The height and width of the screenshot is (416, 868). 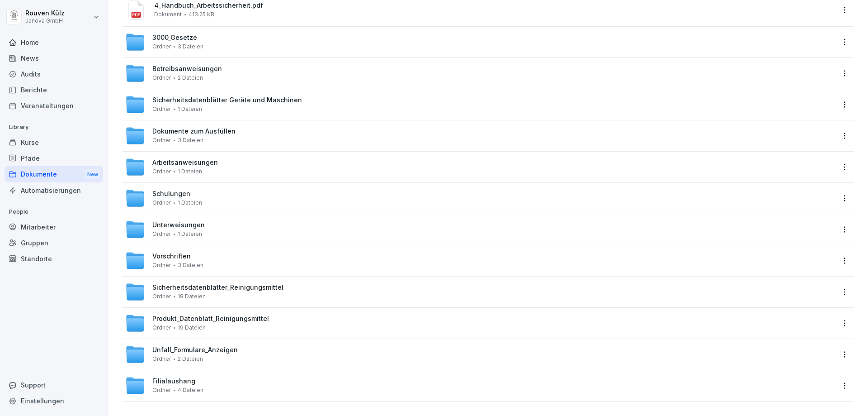 What do you see at coordinates (211, 318) in the screenshot?
I see `span: Produkt_Datenblatt_Reinigungsmittel` at bounding box center [211, 318].